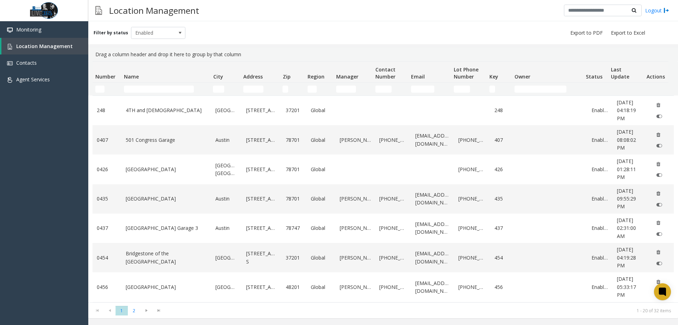 The width and height of the screenshot is (678, 325). Describe the element at coordinates (253, 89) in the screenshot. I see `input: Address Filter` at that location.